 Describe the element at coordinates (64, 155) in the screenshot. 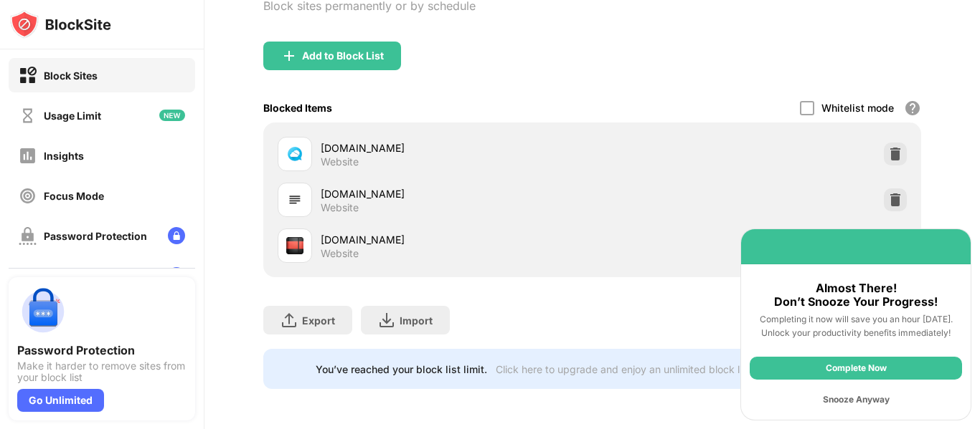

I see `div: Insights` at that location.